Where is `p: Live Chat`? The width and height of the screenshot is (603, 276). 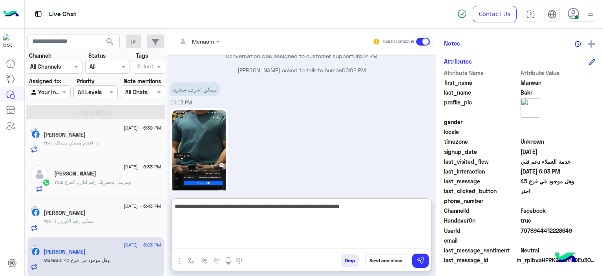
p: Live Chat is located at coordinates (63, 14).